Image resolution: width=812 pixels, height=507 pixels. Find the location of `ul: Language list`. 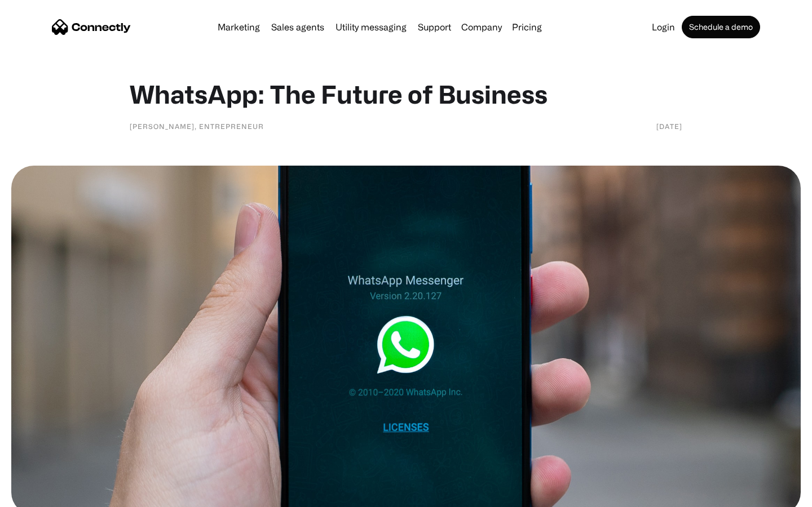

ul: Language list is located at coordinates (45, 495).